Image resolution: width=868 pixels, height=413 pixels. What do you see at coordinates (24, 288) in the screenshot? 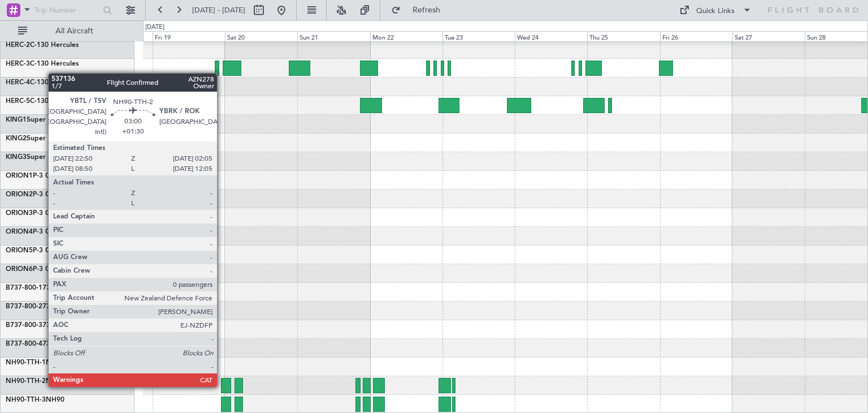
I see `span: B737-800-1` at bounding box center [24, 288].